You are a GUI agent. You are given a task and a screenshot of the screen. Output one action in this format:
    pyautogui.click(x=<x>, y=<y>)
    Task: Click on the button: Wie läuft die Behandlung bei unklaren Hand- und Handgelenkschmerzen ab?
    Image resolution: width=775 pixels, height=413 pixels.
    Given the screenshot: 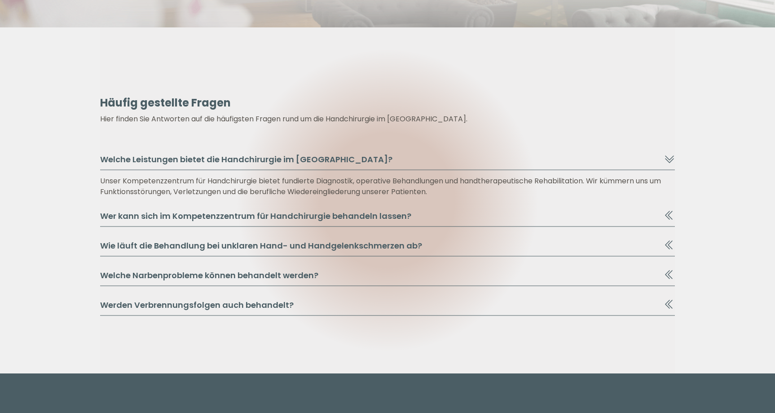 What is the action you would take?
    pyautogui.click(x=387, y=248)
    